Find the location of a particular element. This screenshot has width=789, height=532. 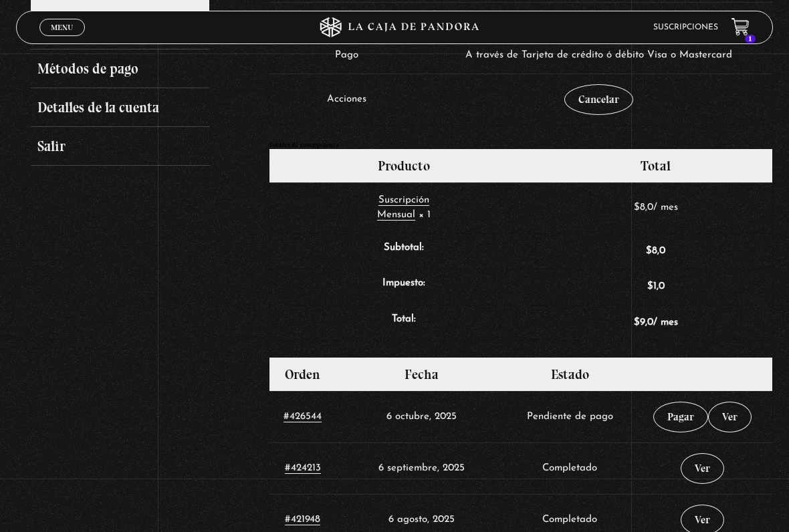

time: 1759783342 is located at coordinates (421, 416).